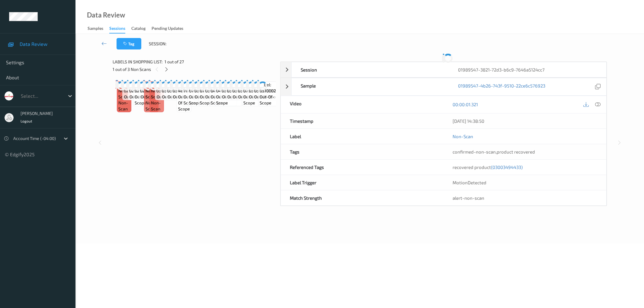  Describe the element at coordinates (370, 70) in the screenshot. I see `div: Session` at that location.